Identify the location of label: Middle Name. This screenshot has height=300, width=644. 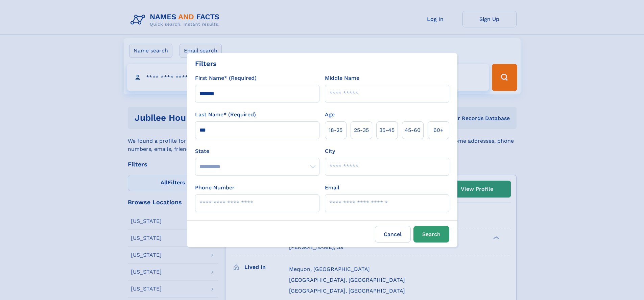
(342, 78).